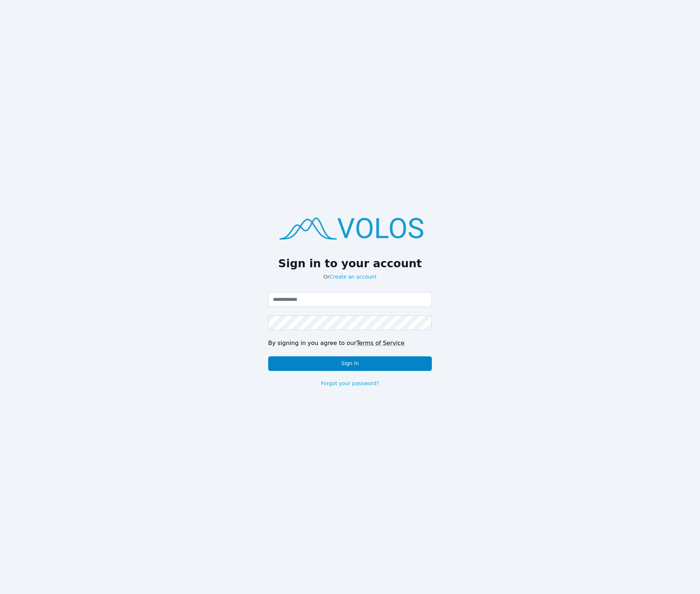 This screenshot has height=594, width=700. I want to click on a: Forgot your password?, so click(350, 383).